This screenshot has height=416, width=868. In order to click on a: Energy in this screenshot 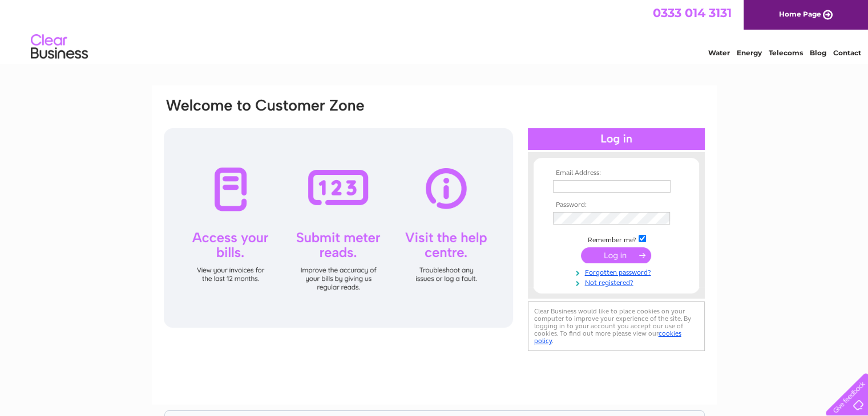, I will do `click(749, 53)`.